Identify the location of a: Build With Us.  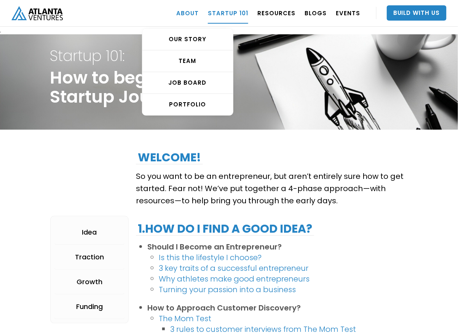
(417, 13).